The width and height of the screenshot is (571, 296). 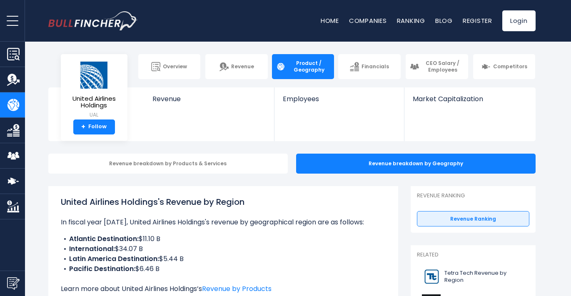 What do you see at coordinates (411, 20) in the screenshot?
I see `a: Ranking` at bounding box center [411, 20].